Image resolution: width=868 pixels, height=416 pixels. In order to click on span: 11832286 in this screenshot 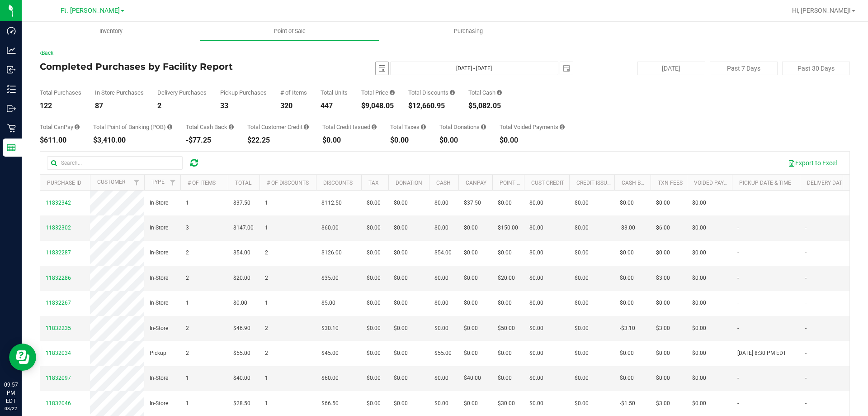, I will do `click(58, 278)`.